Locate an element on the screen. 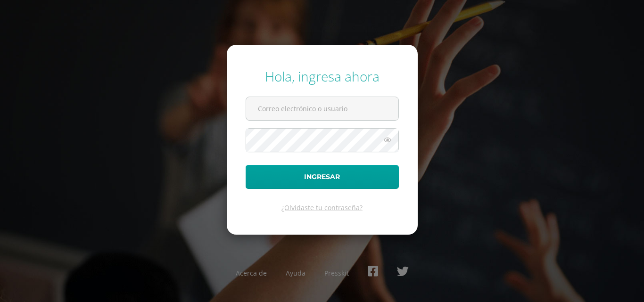 The image size is (644, 302). div: Hola, ingresa ahora is located at coordinates (322, 76).